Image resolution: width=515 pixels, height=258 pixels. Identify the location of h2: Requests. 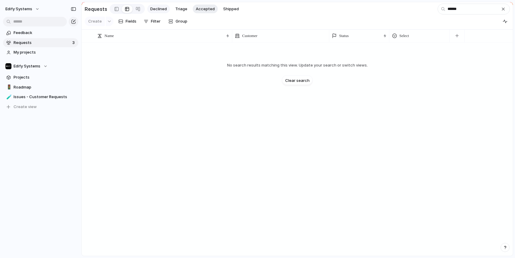
(96, 9).